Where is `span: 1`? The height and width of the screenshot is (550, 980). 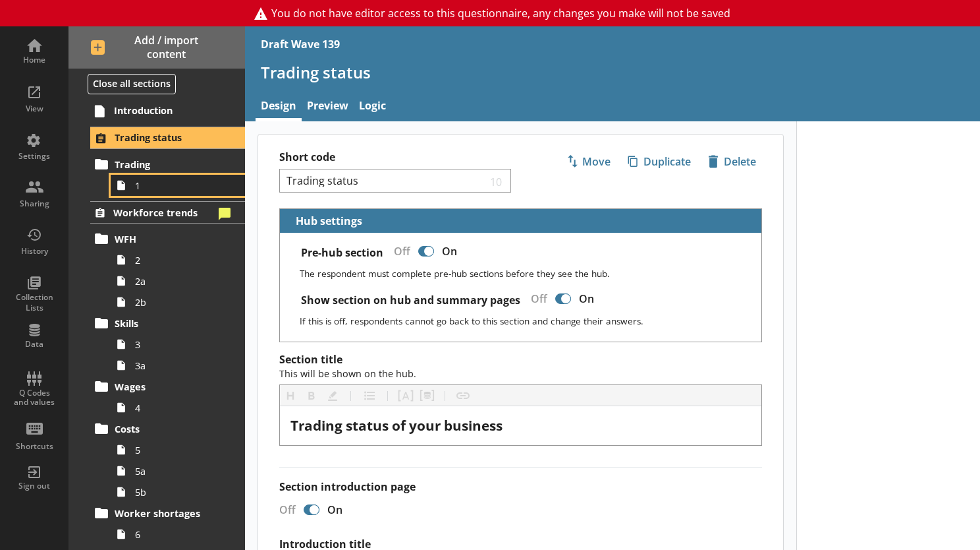 span: 1 is located at coordinates (182, 185).